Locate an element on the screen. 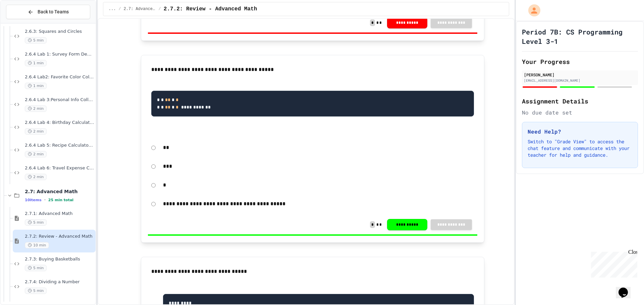 This screenshot has width=644, height=305. span: 2.6.3: Squares and Circles is located at coordinates (59, 32).